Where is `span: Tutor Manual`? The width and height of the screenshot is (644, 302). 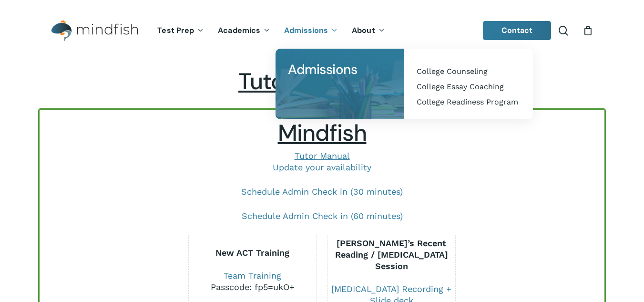 span: Tutor Manual is located at coordinates (322, 155).